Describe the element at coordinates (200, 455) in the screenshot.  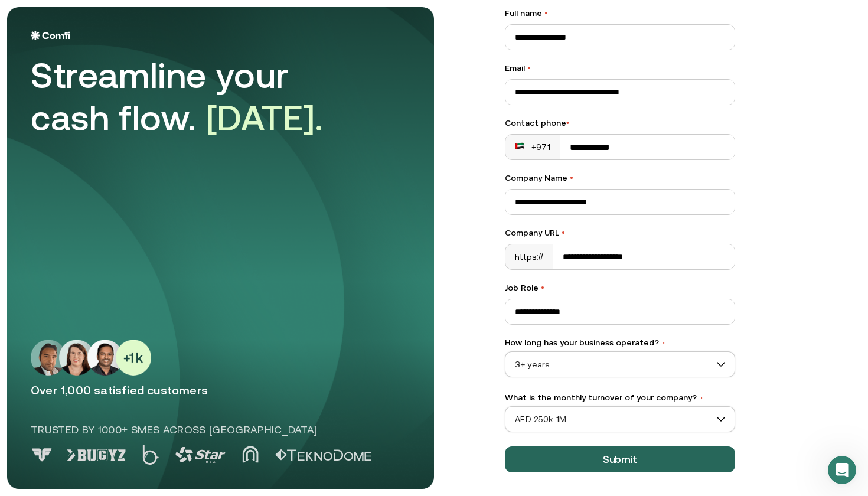
I see `img: Logo 3` at that location.